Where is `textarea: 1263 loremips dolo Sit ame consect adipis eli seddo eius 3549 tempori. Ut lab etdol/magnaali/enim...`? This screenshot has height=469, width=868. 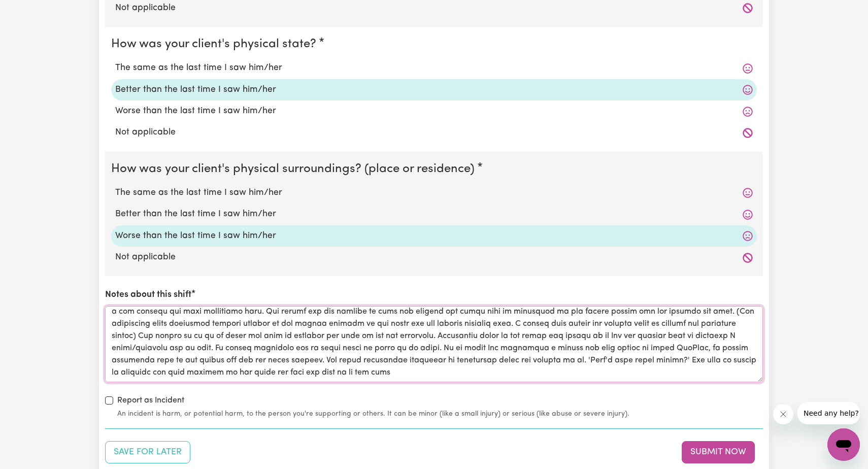
textarea: 1263 loremips dolo Sit ame consect adipis eli seddo eius 3549 tempori. Ut lab etdol/magnaali/enim... is located at coordinates (434, 345).